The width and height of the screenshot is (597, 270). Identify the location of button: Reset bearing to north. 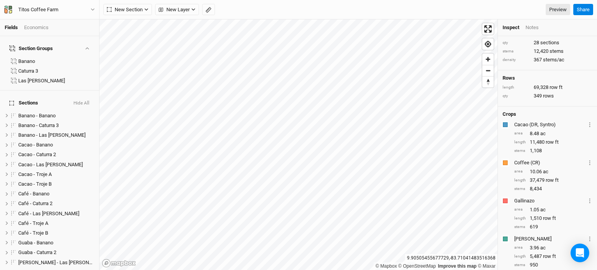
(488, 82).